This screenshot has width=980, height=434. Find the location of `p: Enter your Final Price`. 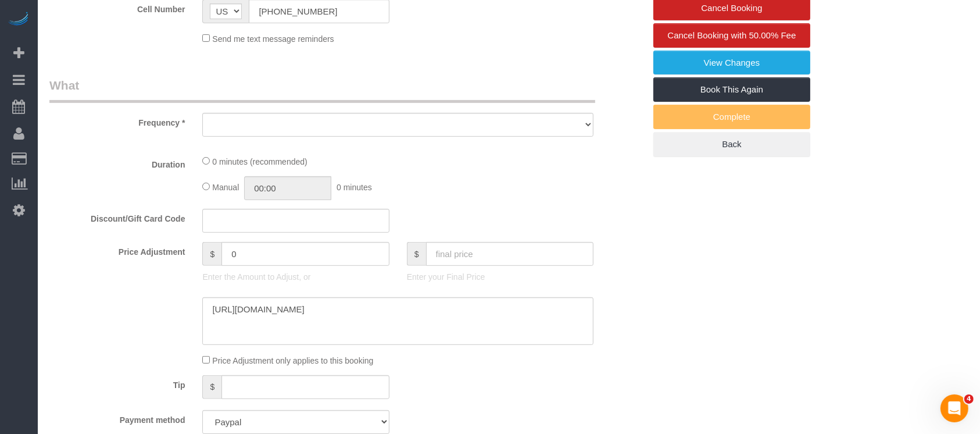

p: Enter your Final Price is located at coordinates (500, 277).